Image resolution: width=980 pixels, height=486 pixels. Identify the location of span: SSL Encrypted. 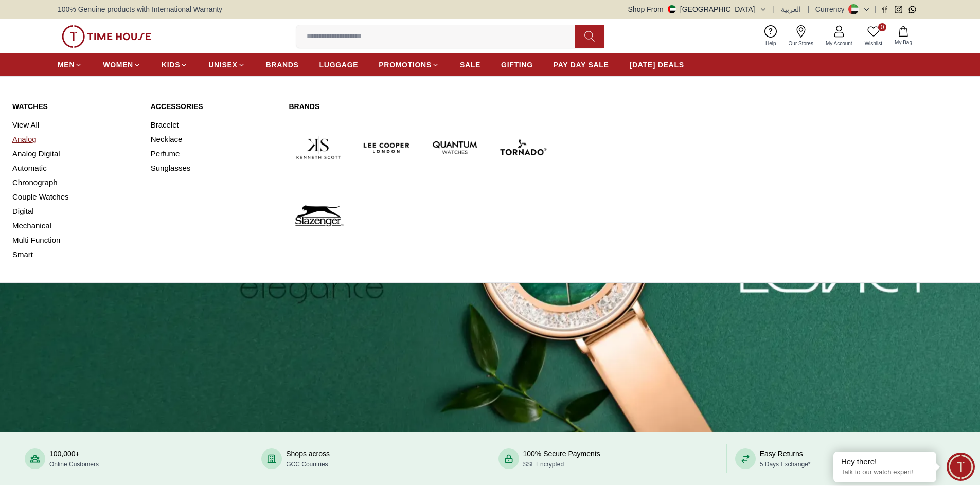
(544, 465).